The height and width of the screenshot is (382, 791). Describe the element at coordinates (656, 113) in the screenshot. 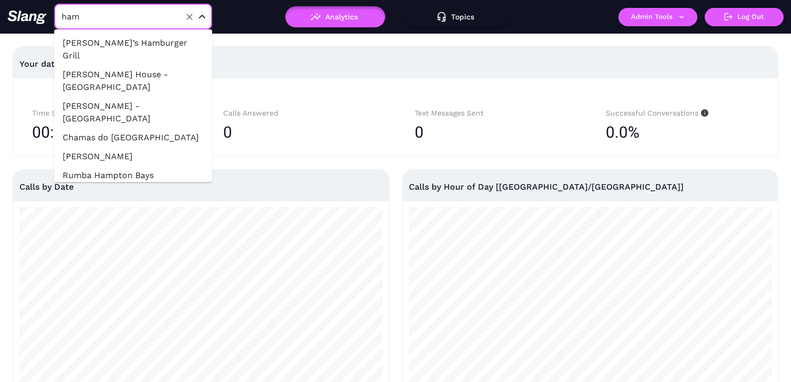

I see `span: Successful Conversations` at that location.